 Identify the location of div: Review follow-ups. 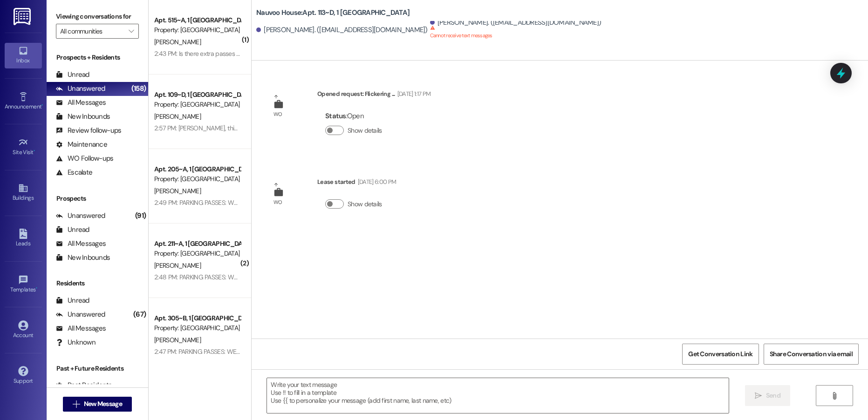
(88, 130).